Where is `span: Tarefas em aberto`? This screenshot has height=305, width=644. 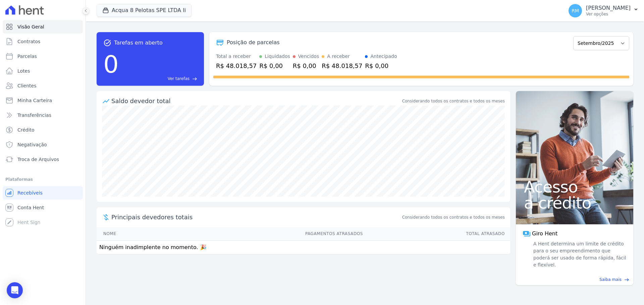 span: Tarefas em aberto is located at coordinates (139, 43).